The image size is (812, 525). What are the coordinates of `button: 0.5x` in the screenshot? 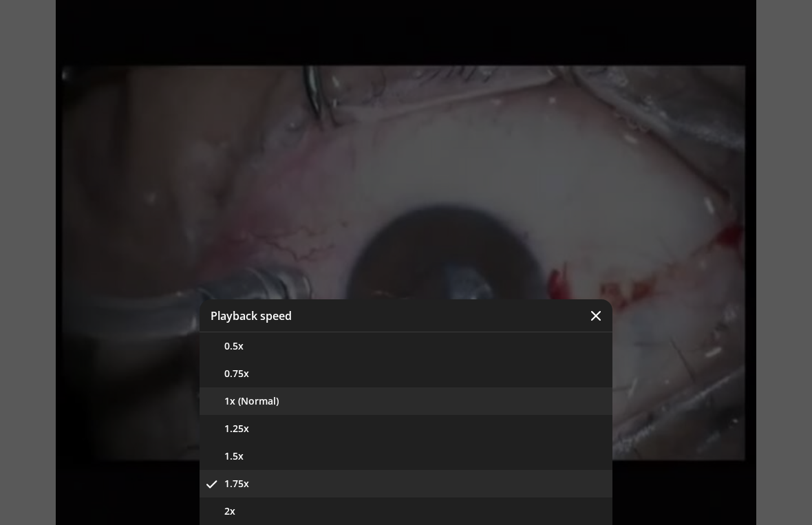 It's located at (406, 346).